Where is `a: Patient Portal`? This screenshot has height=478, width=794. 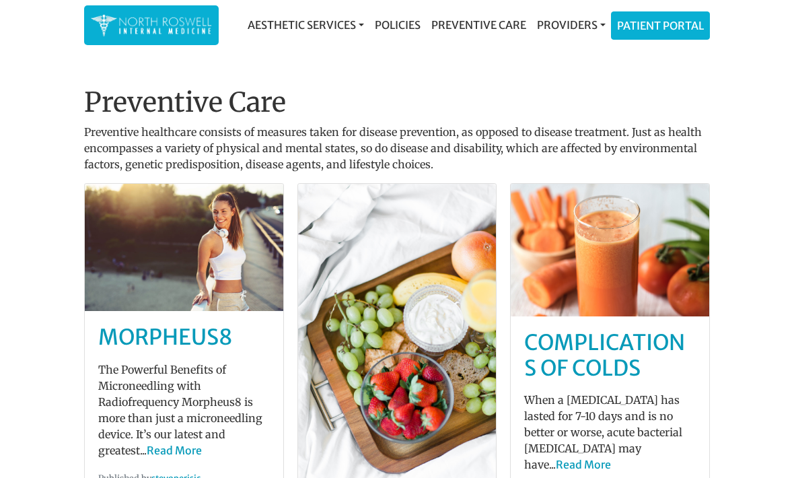 a: Patient Portal is located at coordinates (660, 26).